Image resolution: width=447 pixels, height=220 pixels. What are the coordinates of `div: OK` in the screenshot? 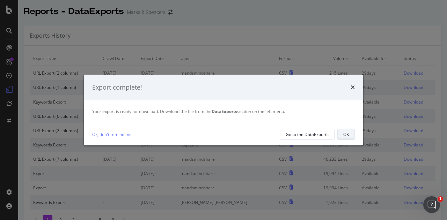 It's located at (346, 134).